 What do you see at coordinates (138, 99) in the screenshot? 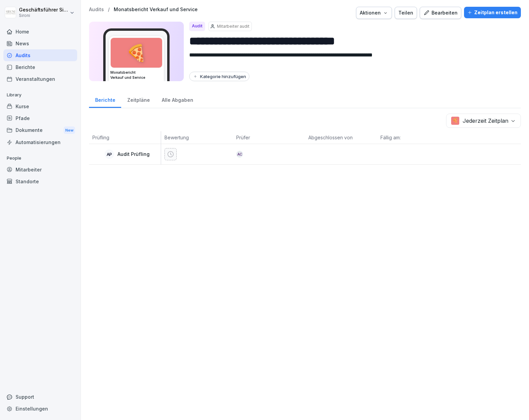
I see `div: Zeitpläne` at bounding box center [138, 99].